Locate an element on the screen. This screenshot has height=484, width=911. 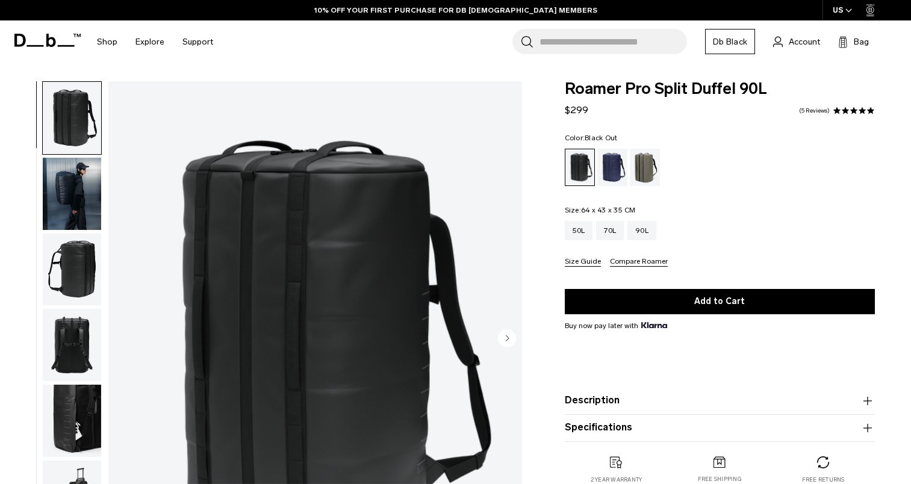
button: Next slide is located at coordinates (507, 339).